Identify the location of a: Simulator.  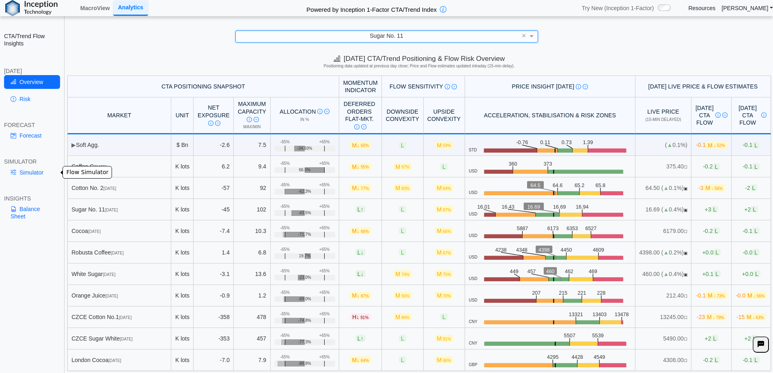
(32, 172).